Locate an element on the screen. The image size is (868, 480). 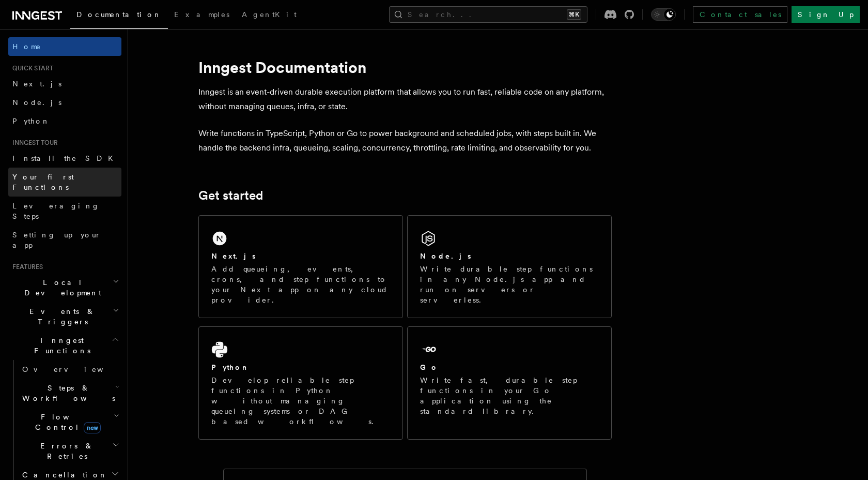
span: Events & Triggers is located at coordinates (60, 316).